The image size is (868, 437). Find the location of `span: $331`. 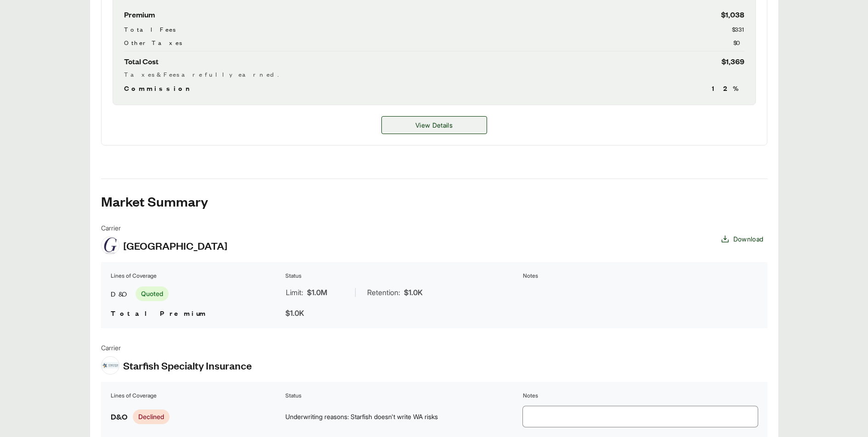

span: $331 is located at coordinates (738, 29).